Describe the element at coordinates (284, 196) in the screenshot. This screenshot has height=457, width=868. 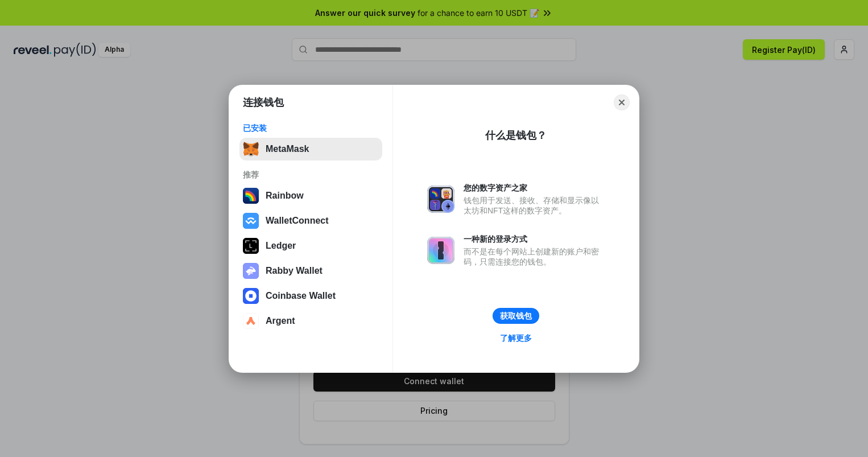
I see `div: Rainbow` at that location.